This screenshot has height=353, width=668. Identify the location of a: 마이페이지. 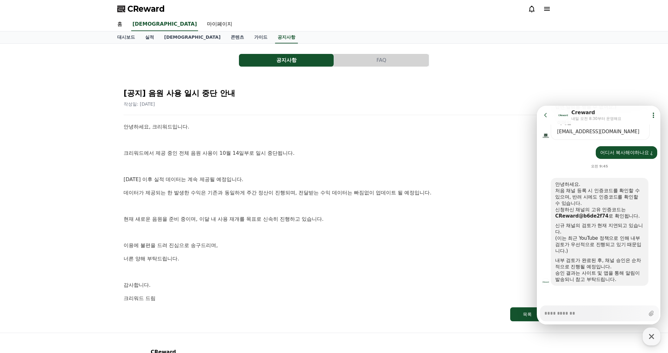
(220, 24).